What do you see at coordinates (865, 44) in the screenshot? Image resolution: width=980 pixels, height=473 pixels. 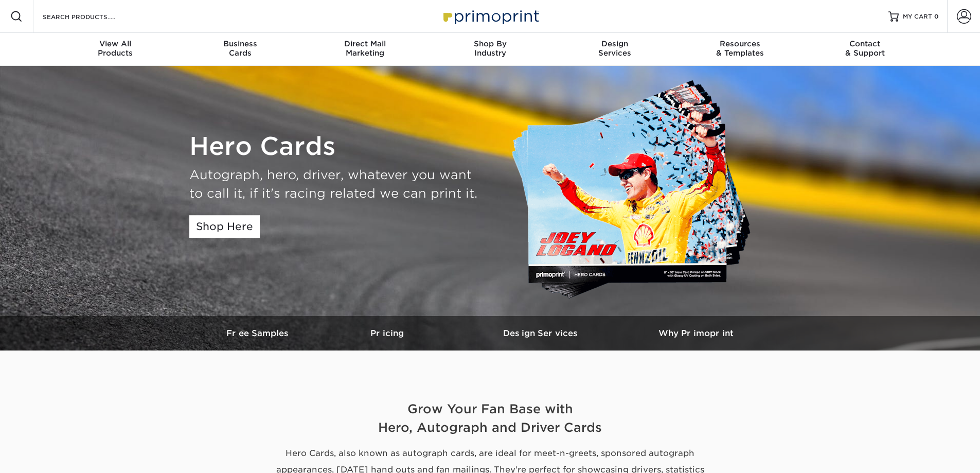 I see `span: Contact` at bounding box center [865, 44].